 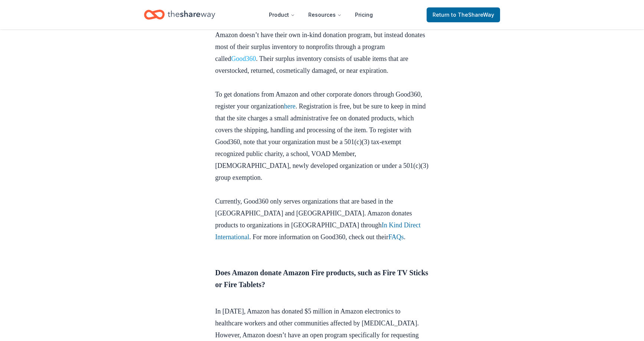 What do you see at coordinates (463, 15) in the screenshot?
I see `a: Returnto TheShareWay` at bounding box center [463, 15].